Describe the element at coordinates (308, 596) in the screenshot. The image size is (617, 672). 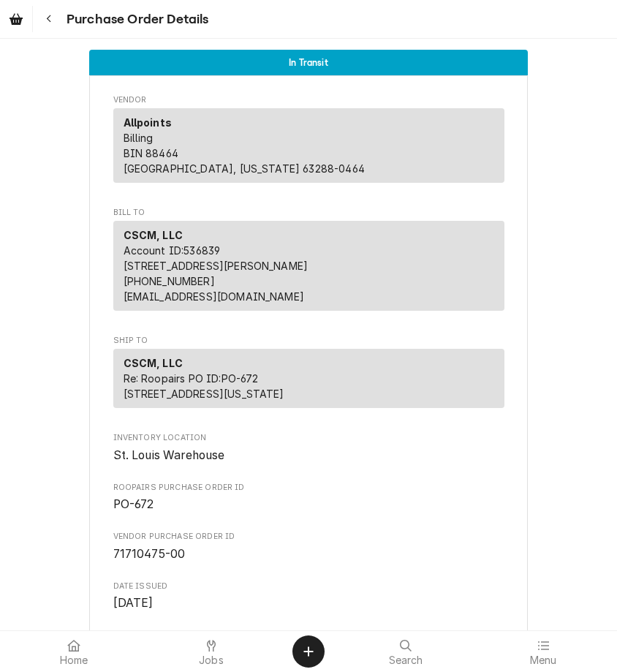
I see `div: Date Issued` at that location.